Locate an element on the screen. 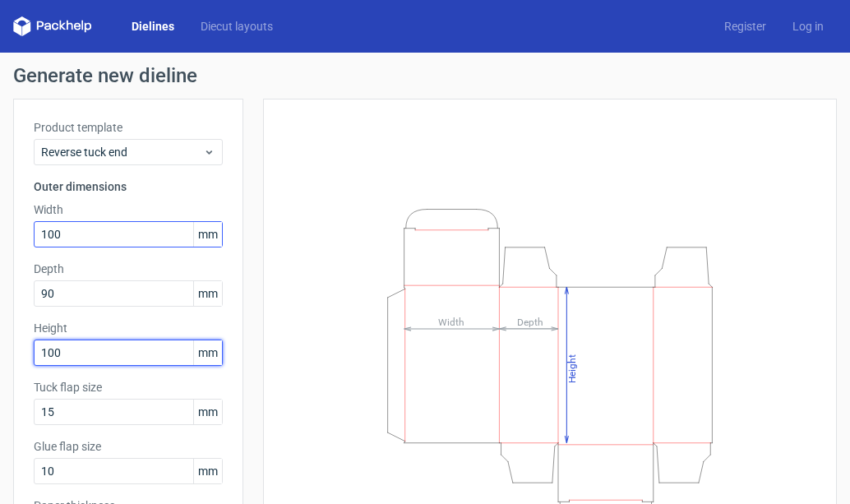 The width and height of the screenshot is (850, 504). h1: Generate new dieline is located at coordinates (425, 76).